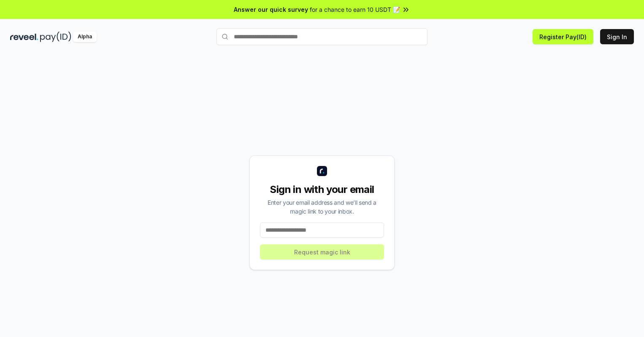 The image size is (644, 337). Describe the element at coordinates (271, 9) in the screenshot. I see `span: Answer our quick survey` at that location.